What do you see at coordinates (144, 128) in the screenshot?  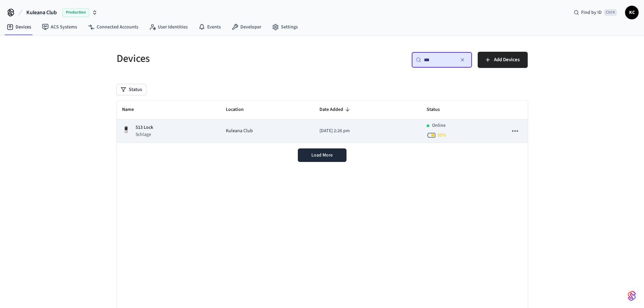 I see `p: 513 Lock` at bounding box center [144, 128].